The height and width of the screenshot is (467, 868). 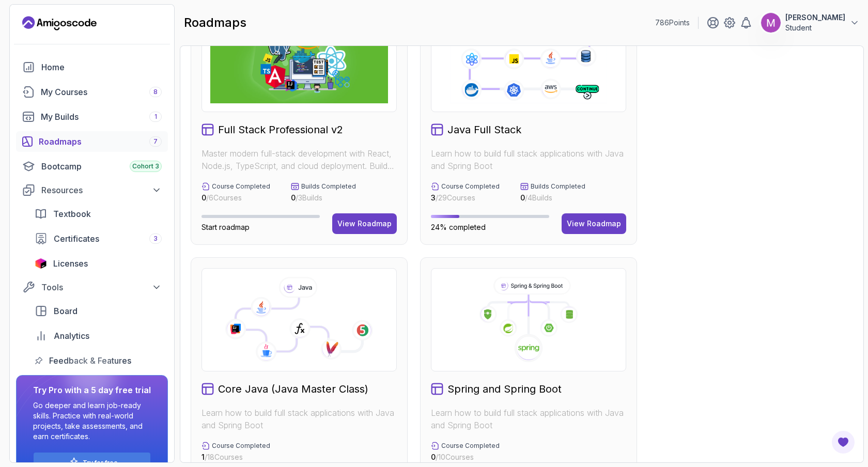 I want to click on a: builds, so click(x=92, y=117).